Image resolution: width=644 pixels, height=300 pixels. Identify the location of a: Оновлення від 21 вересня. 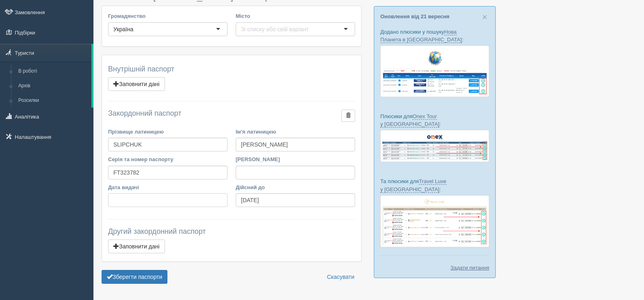
(415, 16).